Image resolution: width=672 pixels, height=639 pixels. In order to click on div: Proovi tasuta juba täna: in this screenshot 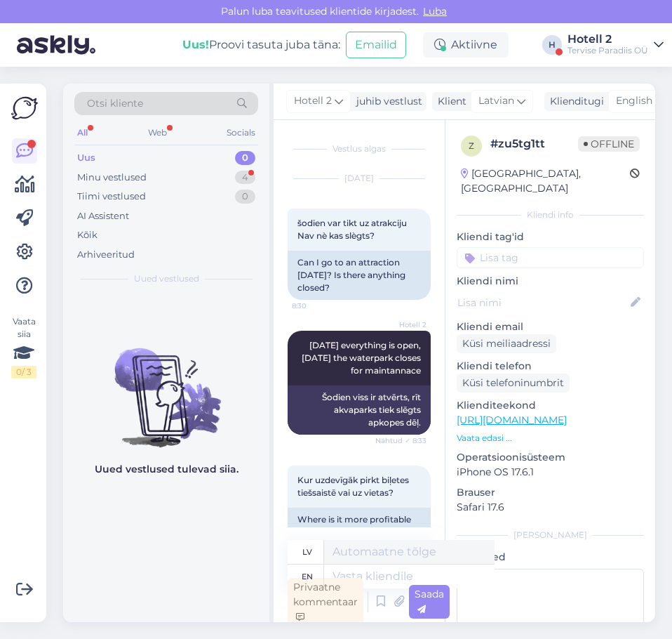, I will do `click(261, 45)`.